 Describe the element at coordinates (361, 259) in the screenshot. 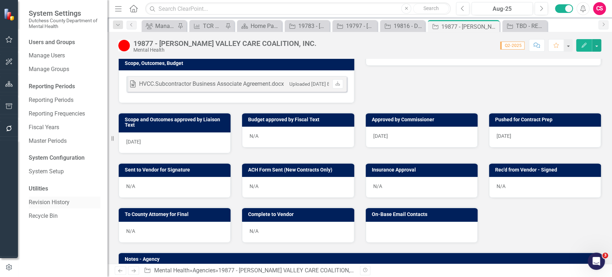

I see `h3: Notes - Agency` at that location.